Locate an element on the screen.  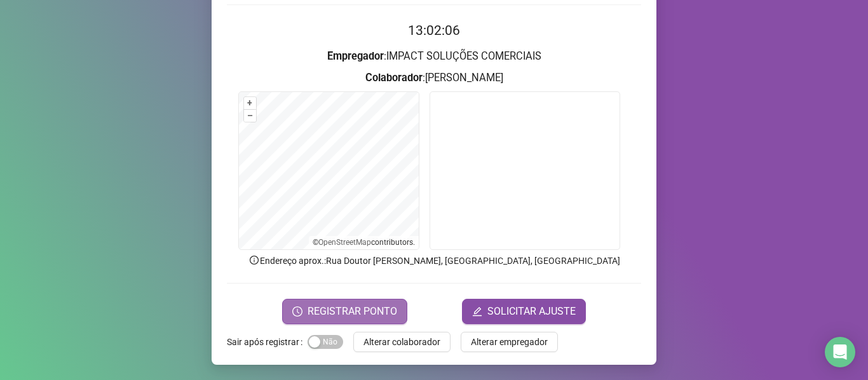
span: clock-circle is located at coordinates (298, 312).